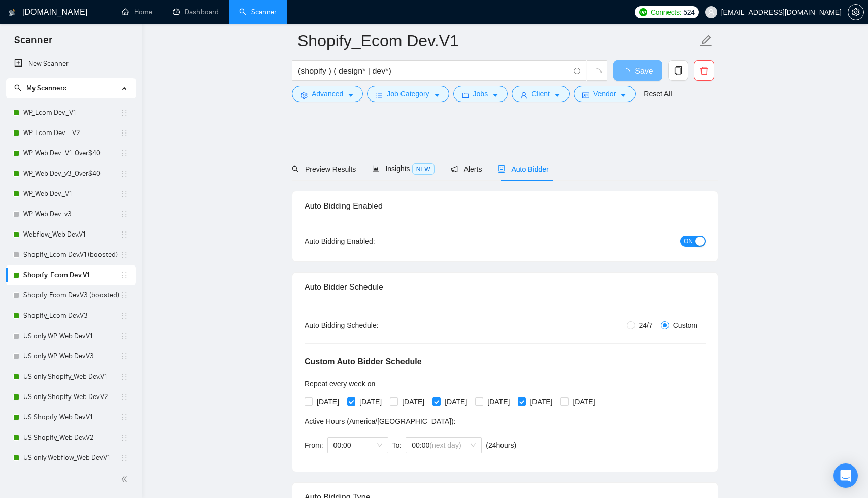 This screenshot has width=868, height=498. What do you see at coordinates (13, 13) in the screenshot?
I see `img: logo` at bounding box center [13, 13].